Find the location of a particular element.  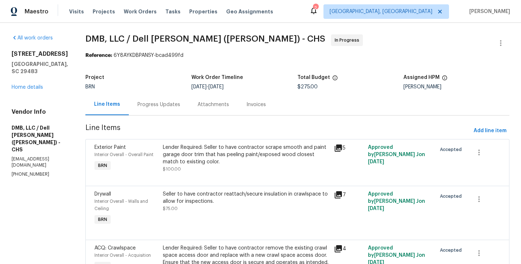

h5: Work Order Timeline is located at coordinates (217, 77).